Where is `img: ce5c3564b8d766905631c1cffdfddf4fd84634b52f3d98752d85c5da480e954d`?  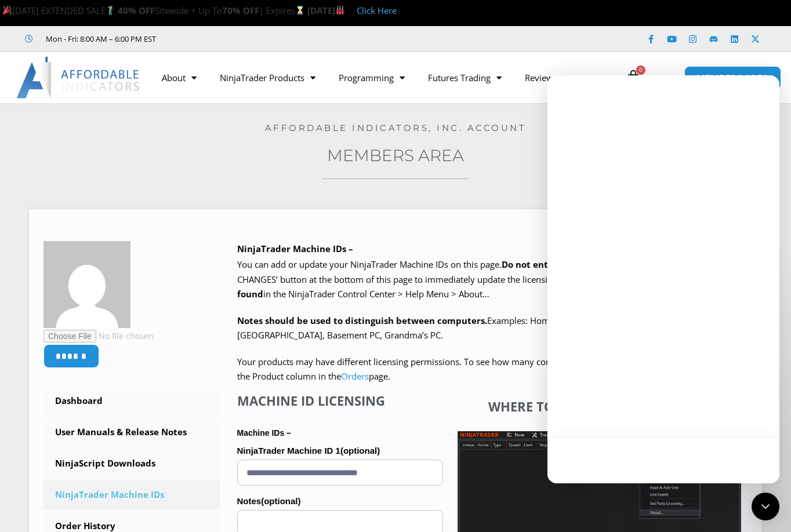
img: ce5c3564b8d766905631c1cffdfddf4fd84634b52f3d98752d85c5da480e954d is located at coordinates (87, 285).